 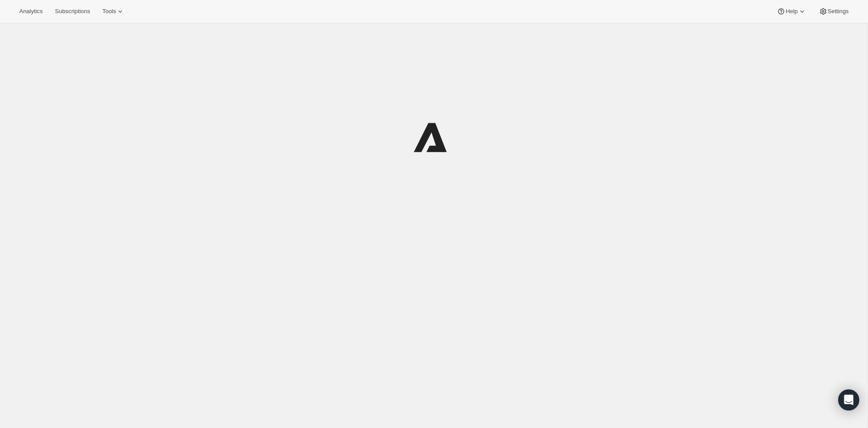 What do you see at coordinates (838, 11) in the screenshot?
I see `span: Settings` at bounding box center [838, 11].